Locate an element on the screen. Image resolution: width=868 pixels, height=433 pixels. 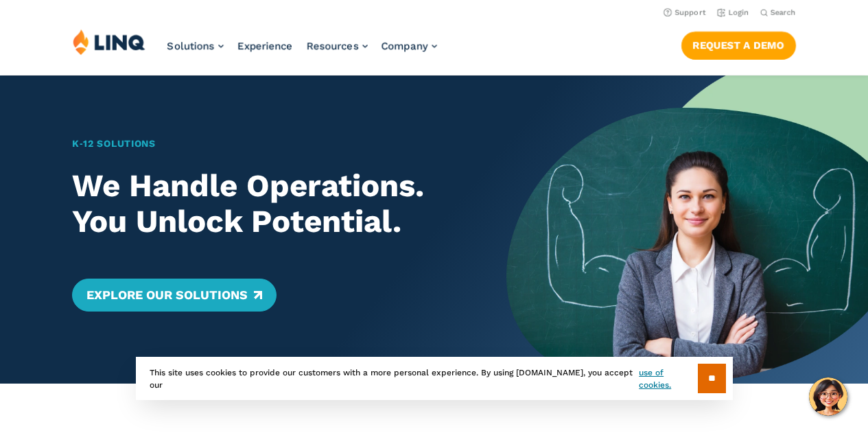
a: Support is located at coordinates (685, 12).